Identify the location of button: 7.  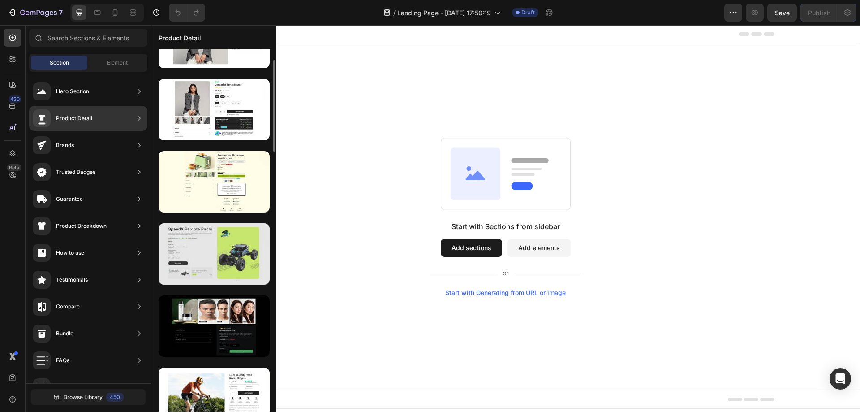
(35, 13).